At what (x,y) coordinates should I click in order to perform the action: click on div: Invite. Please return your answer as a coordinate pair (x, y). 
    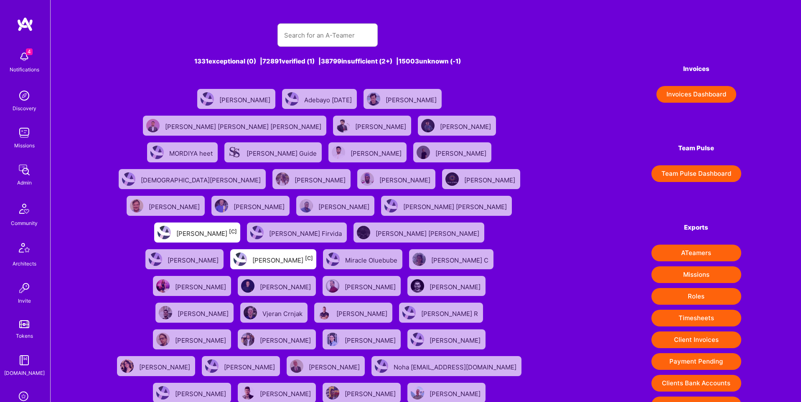
    Looking at the image, I should click on (24, 301).